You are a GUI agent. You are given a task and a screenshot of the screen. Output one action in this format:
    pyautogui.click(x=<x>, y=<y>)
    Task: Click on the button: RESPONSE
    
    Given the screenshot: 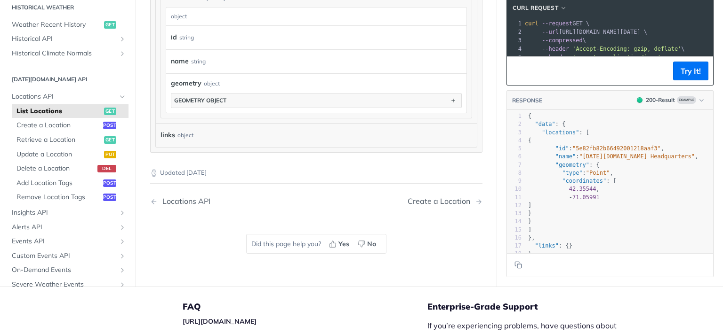 What is the action you would take?
    pyautogui.click(x=527, y=101)
    